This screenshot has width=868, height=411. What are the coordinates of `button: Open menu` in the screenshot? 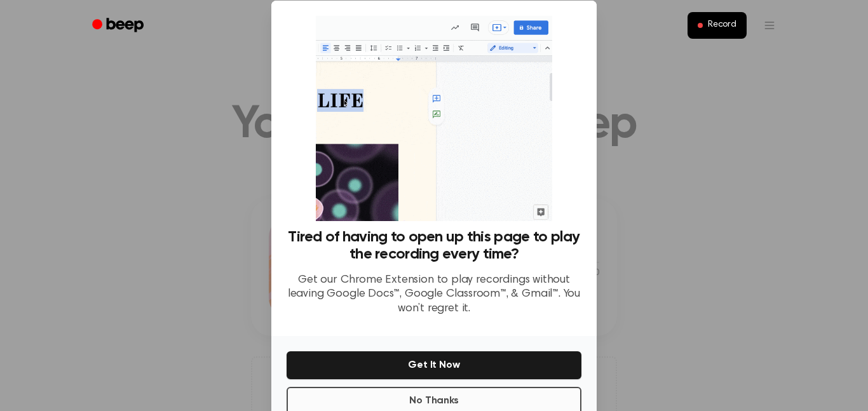 It's located at (770, 26).